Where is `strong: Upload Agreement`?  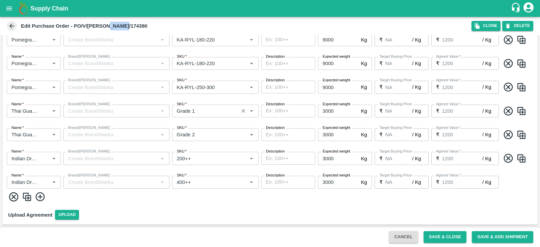 strong: Upload Agreement is located at coordinates (30, 215).